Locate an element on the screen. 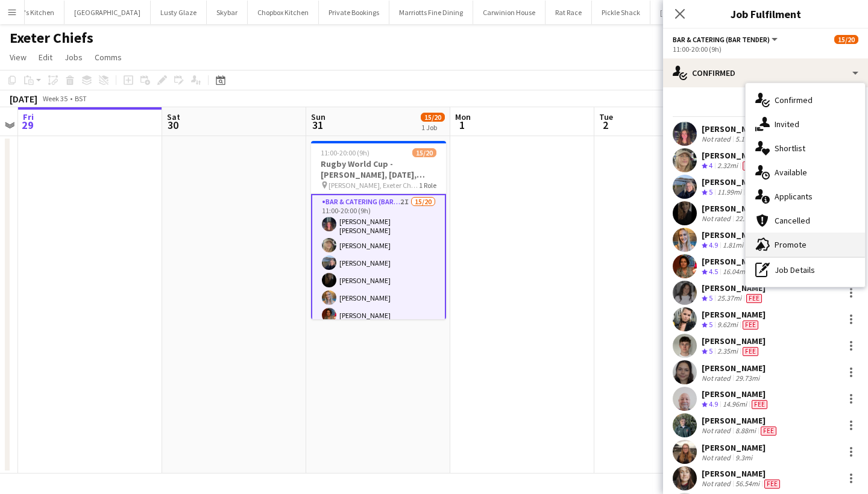 Image resolution: width=868 pixels, height=494 pixels. div: 16.04mi is located at coordinates (735, 272).